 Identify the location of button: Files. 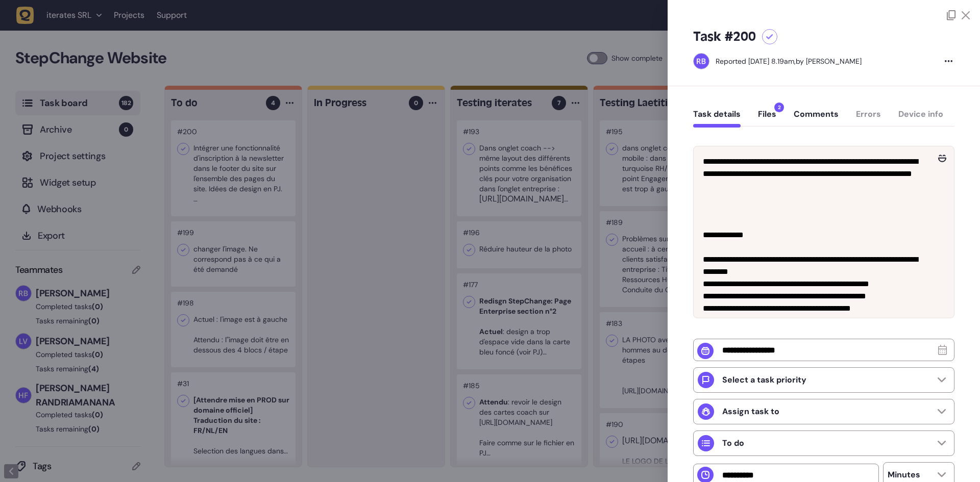
(767, 119).